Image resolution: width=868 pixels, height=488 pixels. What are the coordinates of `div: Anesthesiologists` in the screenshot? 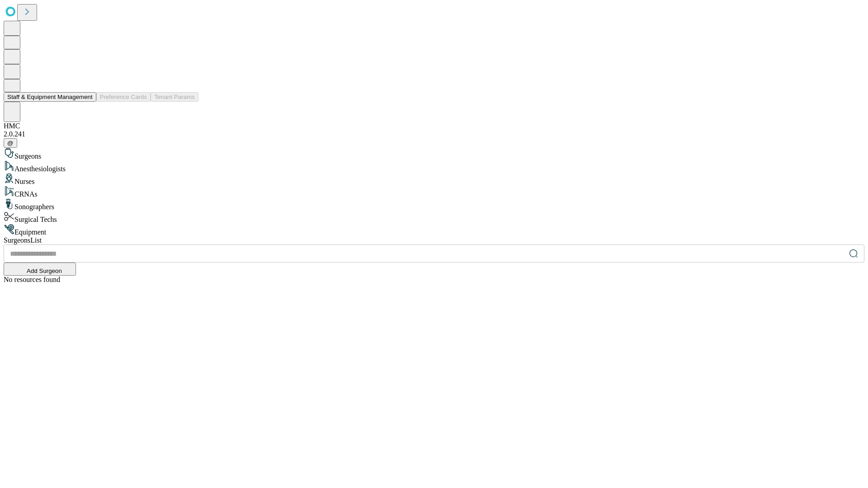 It's located at (434, 167).